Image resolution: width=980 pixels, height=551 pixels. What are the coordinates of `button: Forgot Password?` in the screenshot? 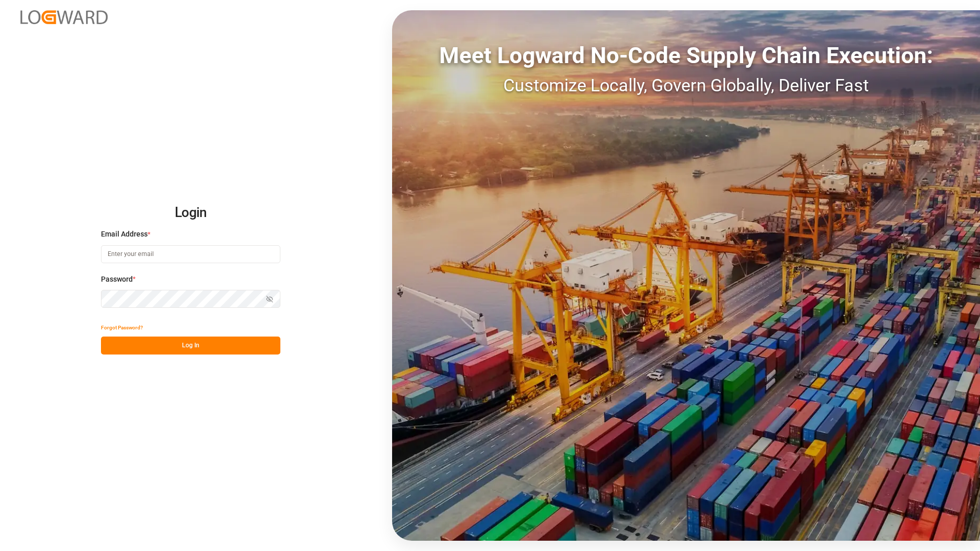 It's located at (122, 327).